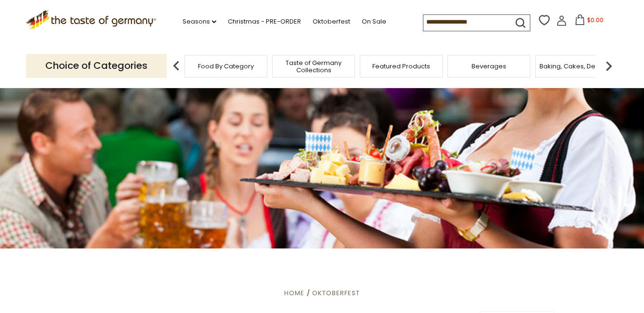 The image size is (644, 313). What do you see at coordinates (595, 20) in the screenshot?
I see `span: $0.00` at bounding box center [595, 20].